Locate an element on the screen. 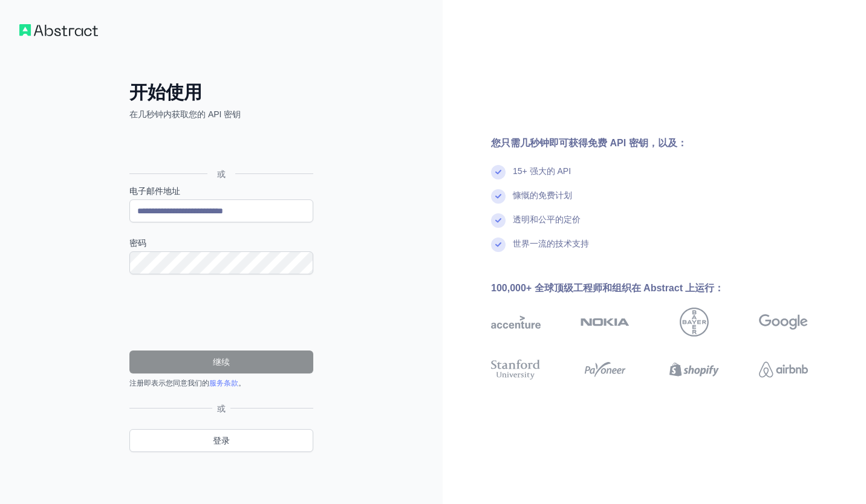 The width and height of the screenshot is (866, 504). label: 电子邮件地址 is located at coordinates (221, 191).